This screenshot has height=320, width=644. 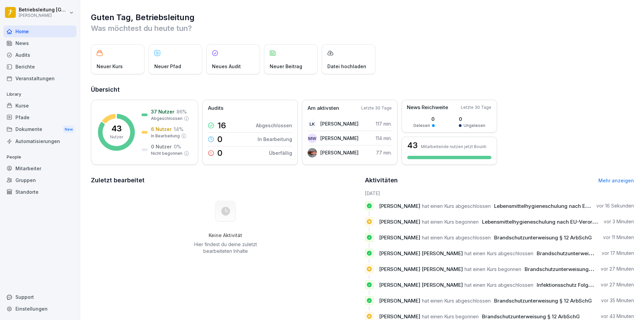 I want to click on a: Home, so click(x=40, y=31).